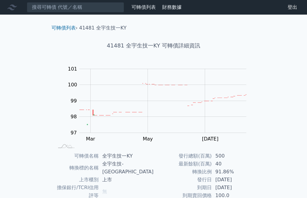 Image resolution: width=307 pixels, height=198 pixels. I want to click on h1: 41481 全宇生技一KY 可轉債詳細資訊, so click(153, 46).